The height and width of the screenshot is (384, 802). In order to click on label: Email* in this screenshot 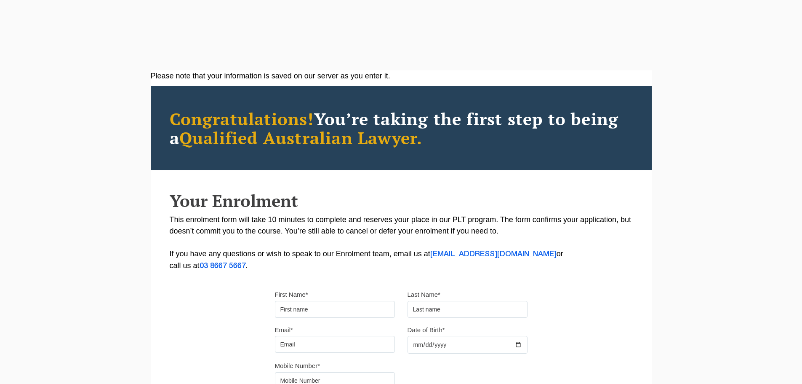, I will do `click(284, 330)`.